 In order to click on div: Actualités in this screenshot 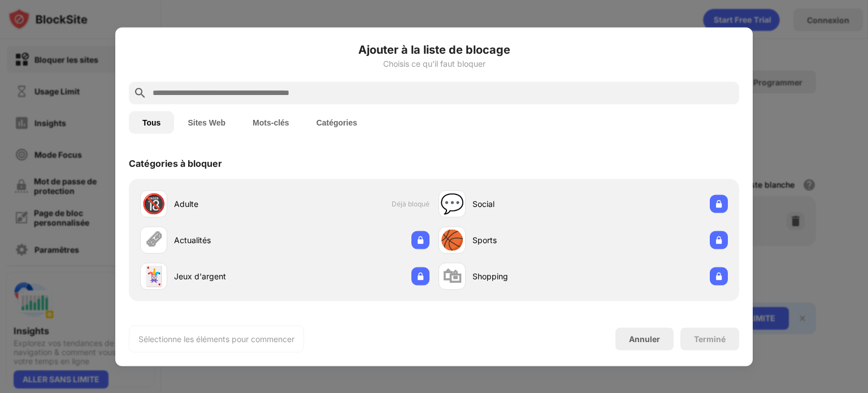, I will do `click(229, 239)`.